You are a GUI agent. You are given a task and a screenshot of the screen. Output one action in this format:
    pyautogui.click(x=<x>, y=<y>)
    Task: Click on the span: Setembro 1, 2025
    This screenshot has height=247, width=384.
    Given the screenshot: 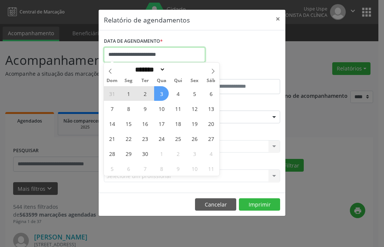 What is the action you would take?
    pyautogui.click(x=128, y=93)
    